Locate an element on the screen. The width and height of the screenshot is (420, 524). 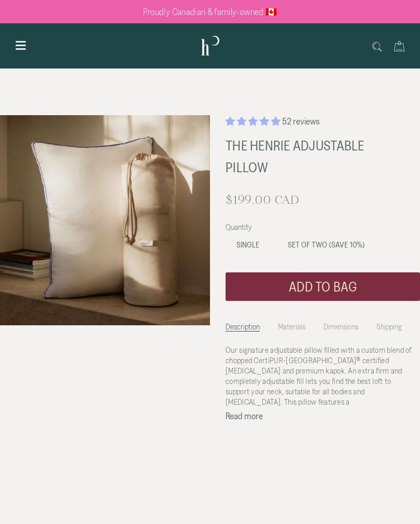
li: Shipping is located at coordinates (389, 324).